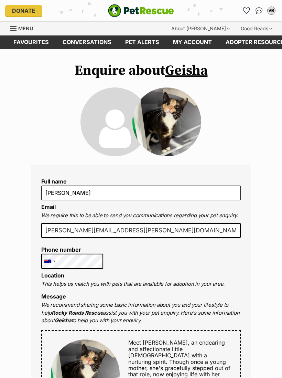 This screenshot has width=282, height=378. I want to click on a: Geisha, so click(187, 71).